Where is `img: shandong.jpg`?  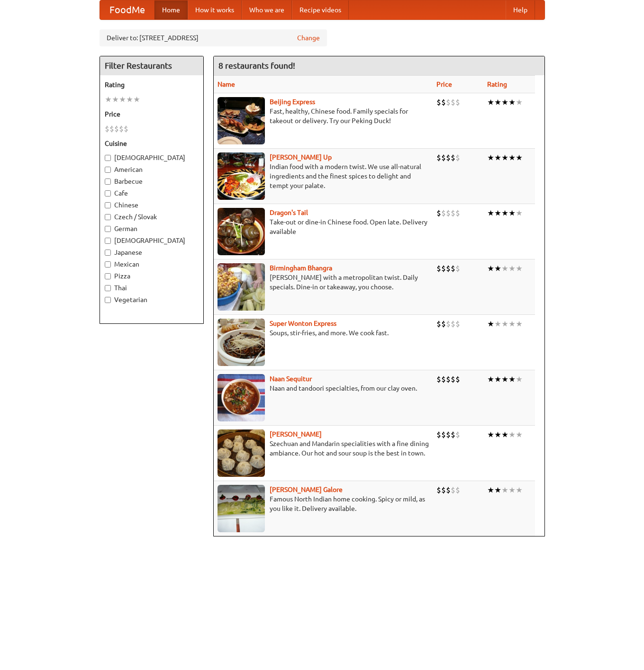 img: shandong.jpg is located at coordinates (241, 453).